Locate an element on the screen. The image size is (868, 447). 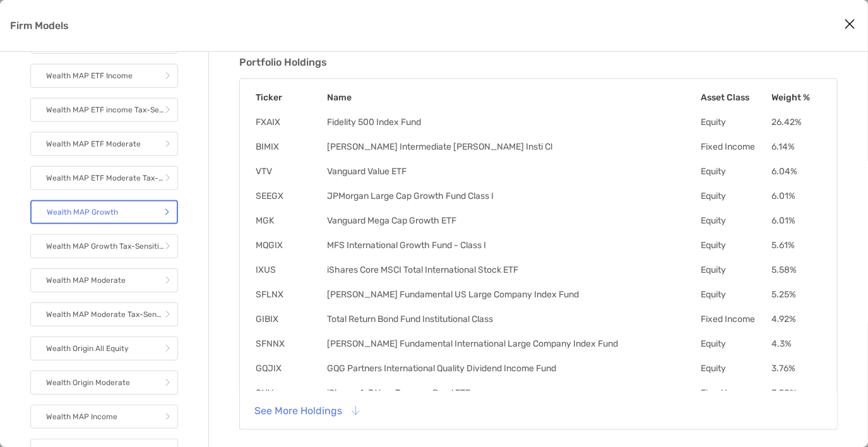
td: SHY is located at coordinates (291, 393).